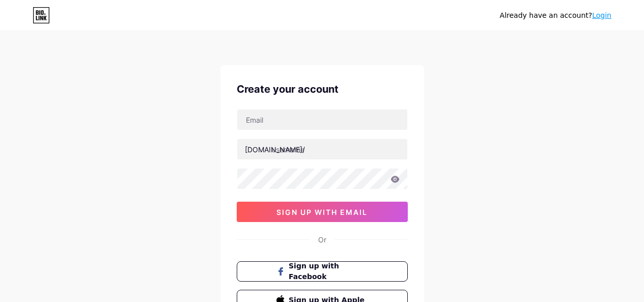  I want to click on input: username, so click(322, 149).